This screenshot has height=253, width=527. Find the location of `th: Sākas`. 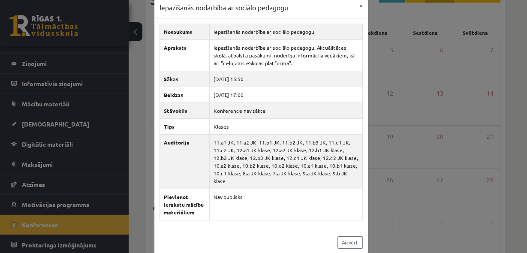

th: Sākas is located at coordinates (184, 78).